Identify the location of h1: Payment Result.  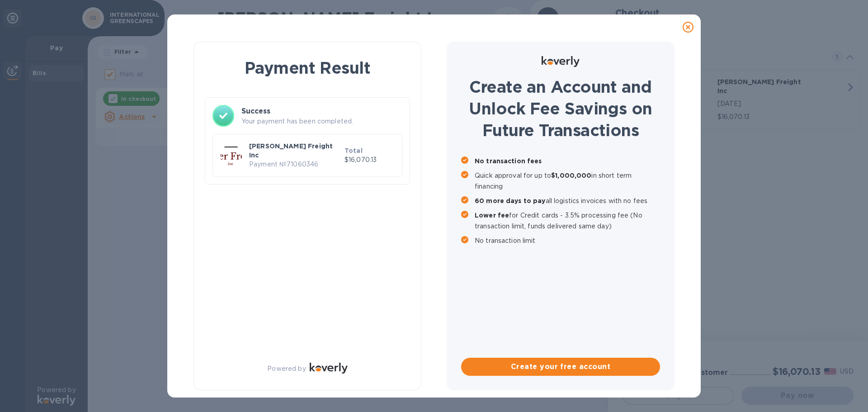
(308, 68).